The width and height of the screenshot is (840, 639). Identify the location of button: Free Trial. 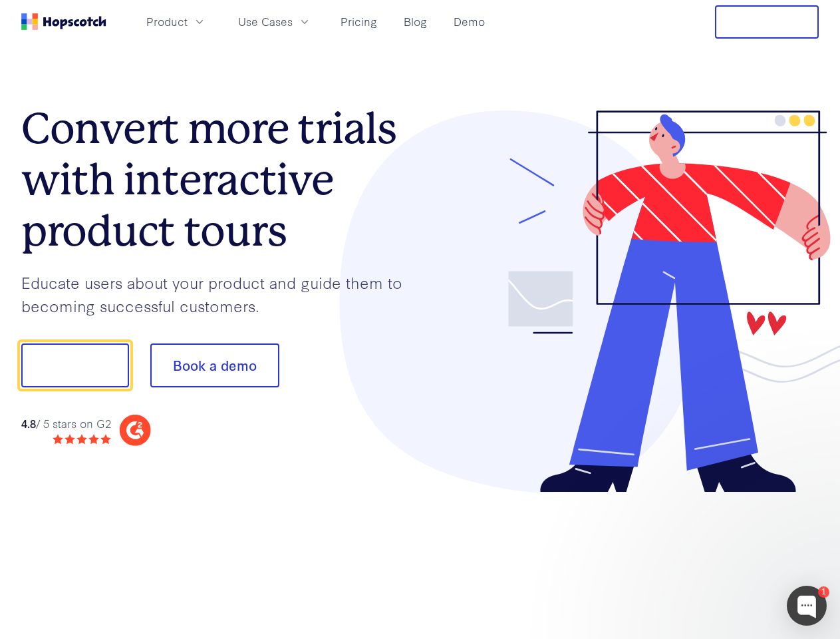
(767, 22).